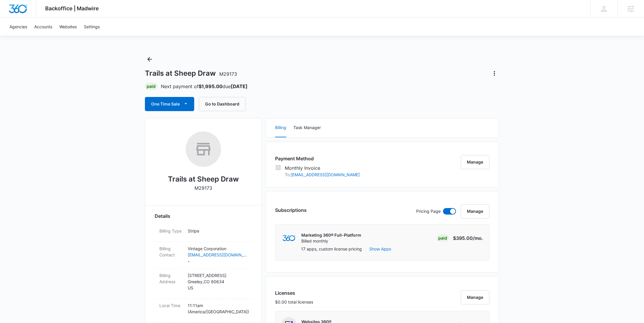  What do you see at coordinates (228, 74) in the screenshot?
I see `span: M29173` at bounding box center [228, 74].